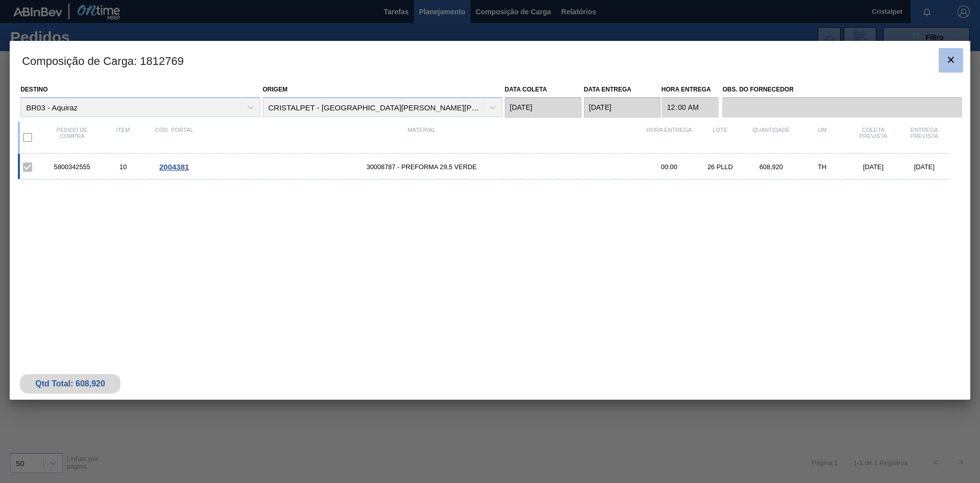 This screenshot has width=980, height=483. Describe the element at coordinates (174, 167) in the screenshot. I see `span: 2004381` at that location.